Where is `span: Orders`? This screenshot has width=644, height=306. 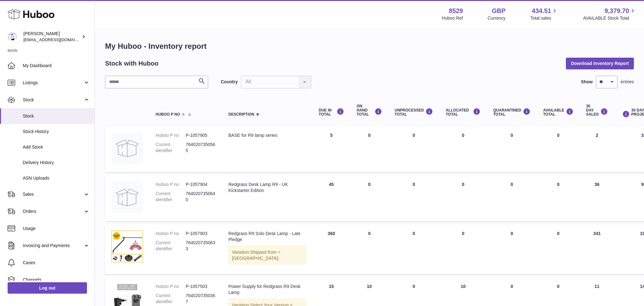 span: Orders is located at coordinates (53, 211).